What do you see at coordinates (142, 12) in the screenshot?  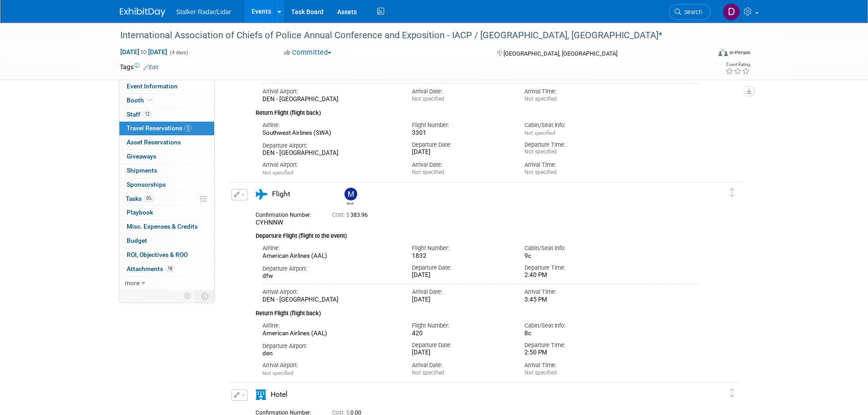 I see `img: ExhibitDay` at bounding box center [142, 12].